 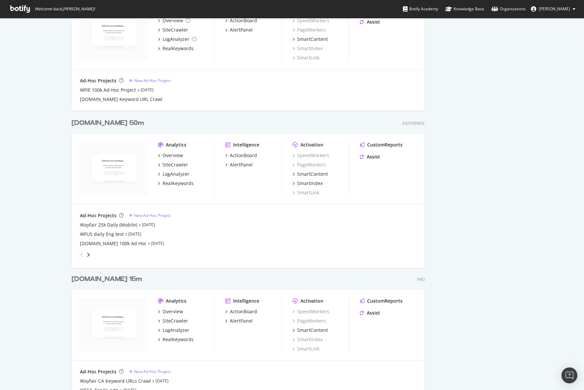 I want to click on a: Wayfair 25k Daily (Mobile), so click(x=109, y=225).